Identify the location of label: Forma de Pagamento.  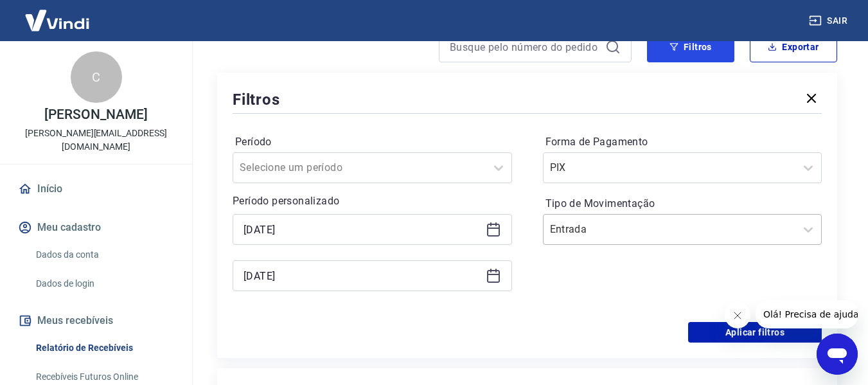
(683, 142).